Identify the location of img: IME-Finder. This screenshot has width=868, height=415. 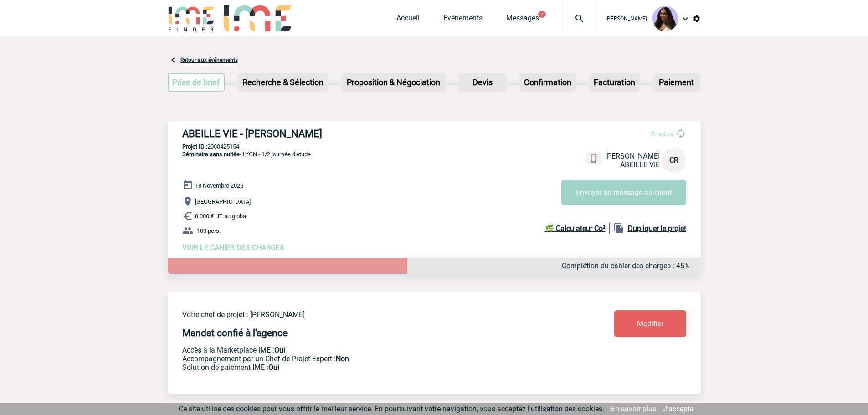
(192, 19).